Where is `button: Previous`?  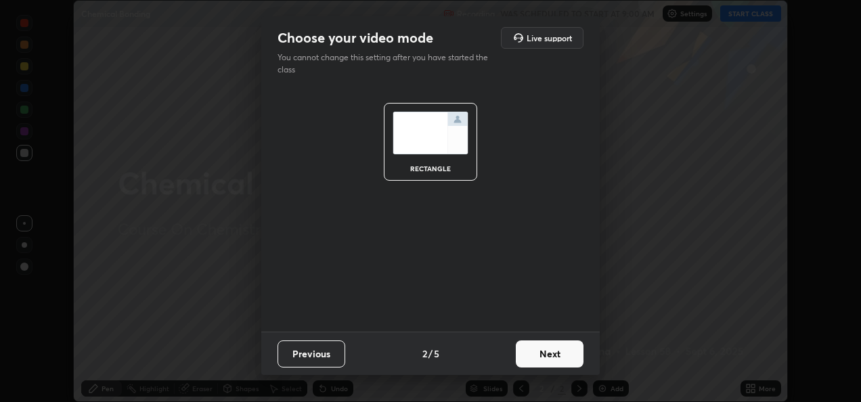
button: Previous is located at coordinates (311, 354).